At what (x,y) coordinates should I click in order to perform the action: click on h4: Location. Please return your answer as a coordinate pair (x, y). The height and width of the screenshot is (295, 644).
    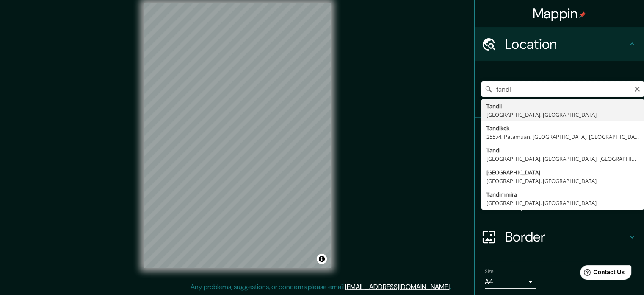
    Looking at the image, I should click on (566, 44).